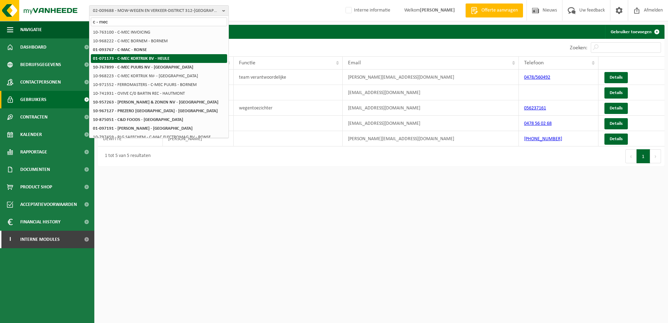 The image size is (668, 323). Describe the element at coordinates (33, 100) in the screenshot. I see `span: Gebruikers` at that location.